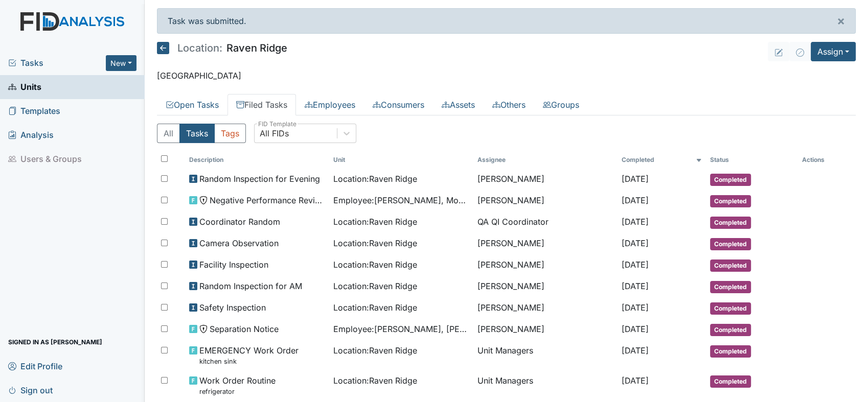 This screenshot has width=868, height=402. Describe the element at coordinates (546, 222) in the screenshot. I see `td: QA QI Coordinator` at that location.